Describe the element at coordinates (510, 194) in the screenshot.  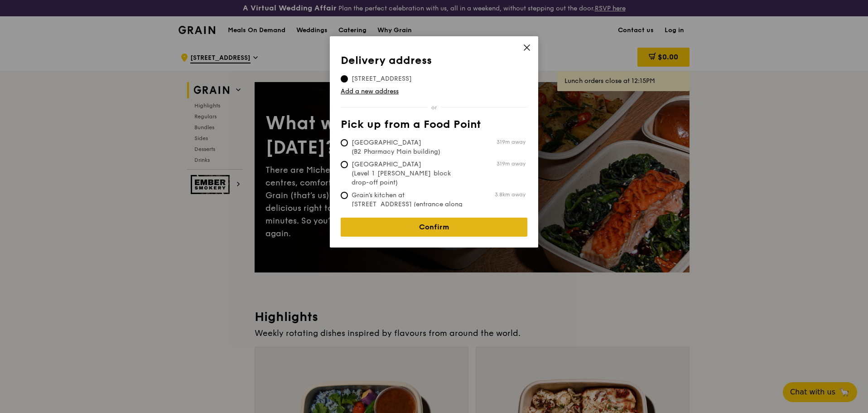
I see `span: 3.8km away` at that location.